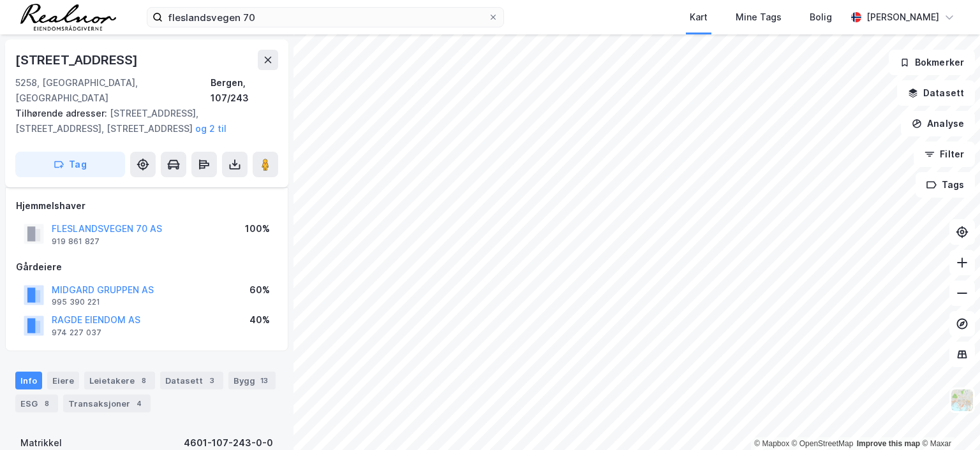 The width and height of the screenshot is (980, 450). Describe the element at coordinates (961, 401) in the screenshot. I see `img: Z` at that location.